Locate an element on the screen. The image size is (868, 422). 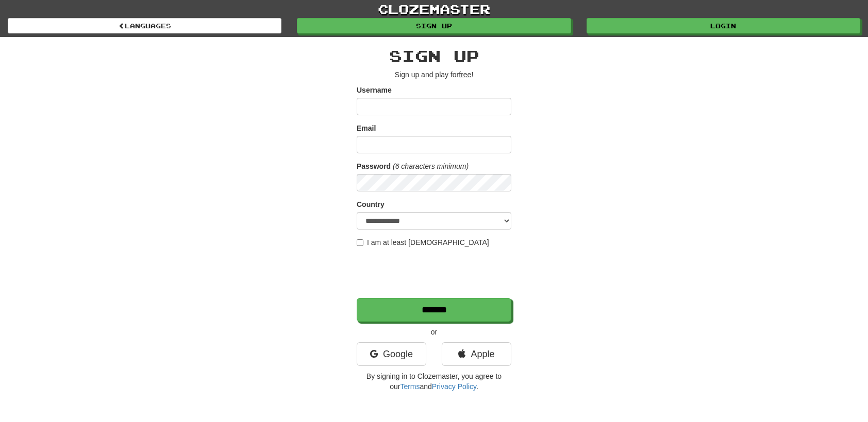
p: By signing in to Clozemaster, you agree to our and . is located at coordinates (434, 381).